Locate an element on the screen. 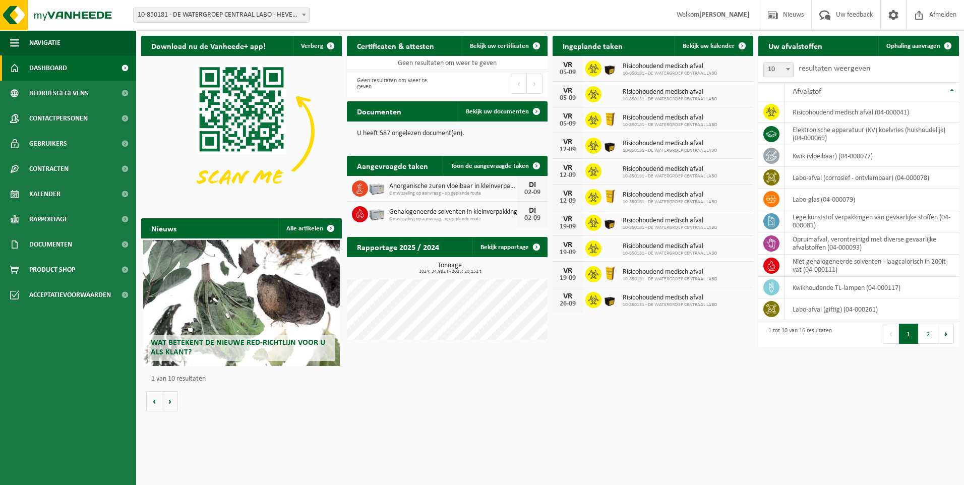 This screenshot has height=485, width=964. td: lege kunststof verpakkingen van gevaarlijke stoffen (04-000081) is located at coordinates (872, 221).